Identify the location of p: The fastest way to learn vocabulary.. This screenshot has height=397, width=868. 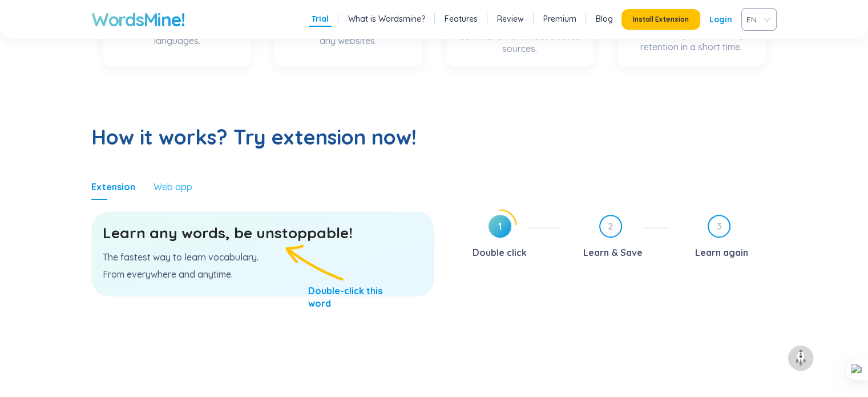
(262, 257).